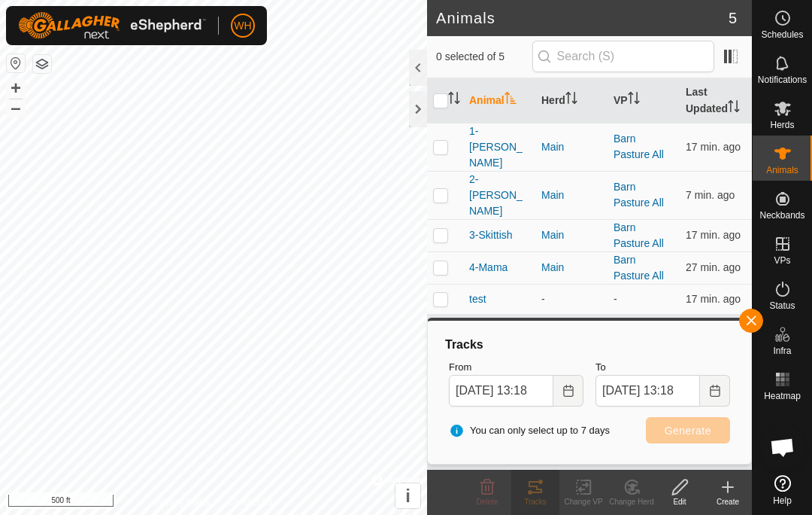  I want to click on span: Herds, so click(783, 125).